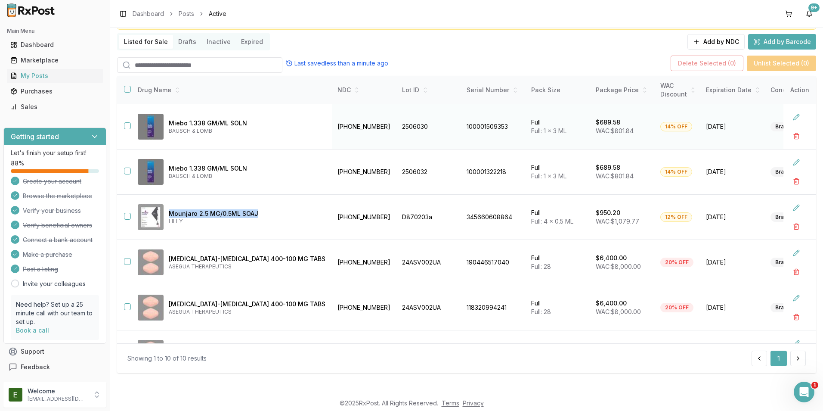 This screenshot has width=823, height=411. Describe the element at coordinates (58, 240) in the screenshot. I see `span: Connect a bank account` at that location.